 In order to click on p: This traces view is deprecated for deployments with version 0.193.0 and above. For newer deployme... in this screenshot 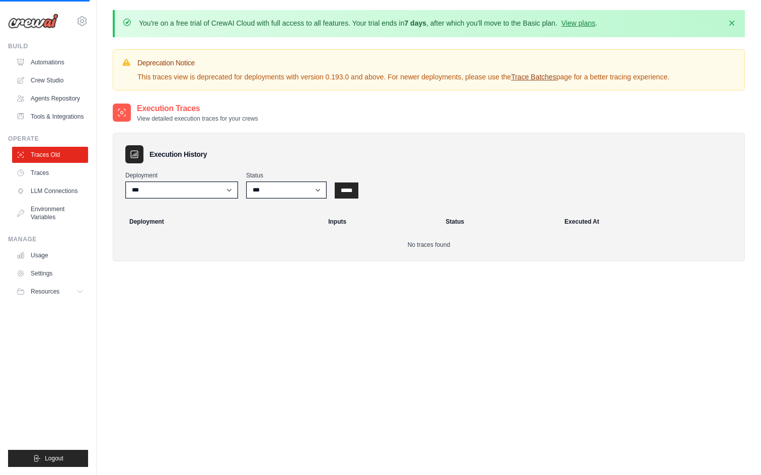, I will do `click(403, 77)`.